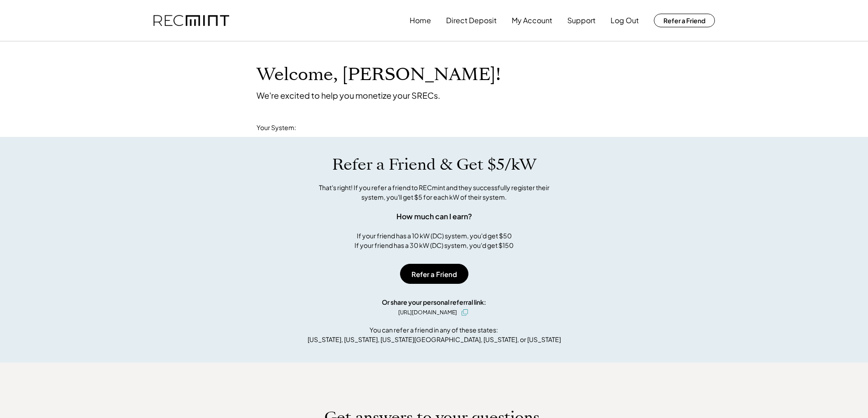  I want to click on h1: Refer a Friend & Get $5/kW, so click(434, 165).